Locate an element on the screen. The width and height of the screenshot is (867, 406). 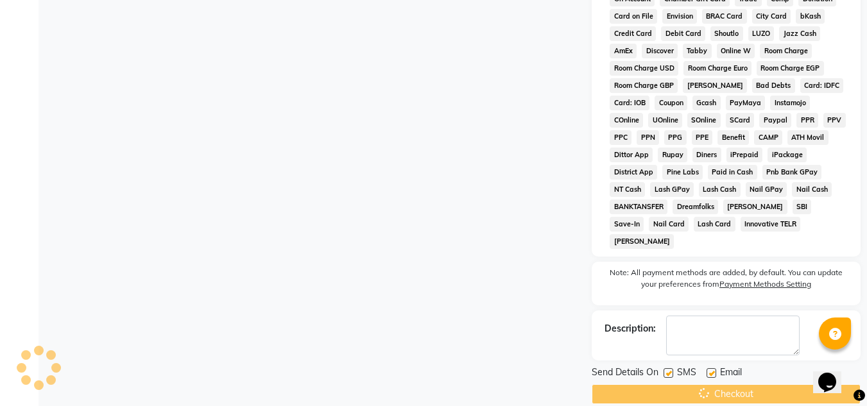
span: PayMaya is located at coordinates (746, 103).